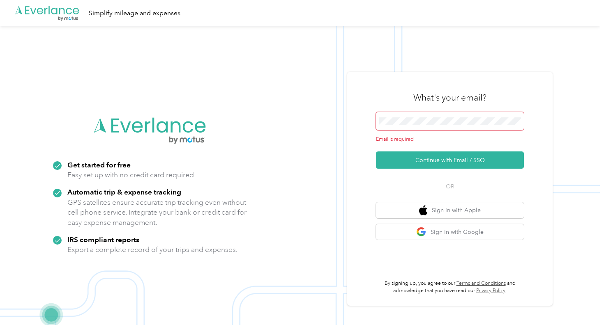 This screenshot has width=604, height=325. What do you see at coordinates (450, 140) in the screenshot?
I see `div: Email is required` at bounding box center [450, 140].